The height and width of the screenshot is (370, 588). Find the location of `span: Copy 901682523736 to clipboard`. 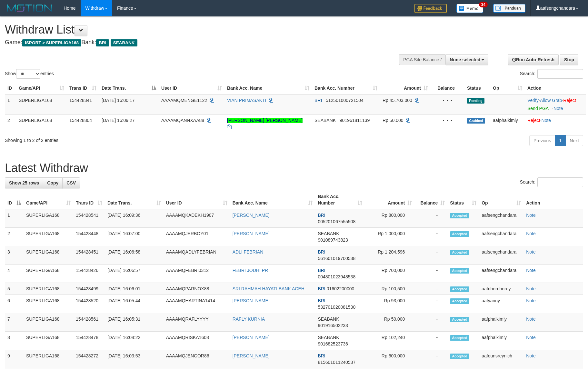

span: Copy 901682523736 to clipboard is located at coordinates (333, 344).